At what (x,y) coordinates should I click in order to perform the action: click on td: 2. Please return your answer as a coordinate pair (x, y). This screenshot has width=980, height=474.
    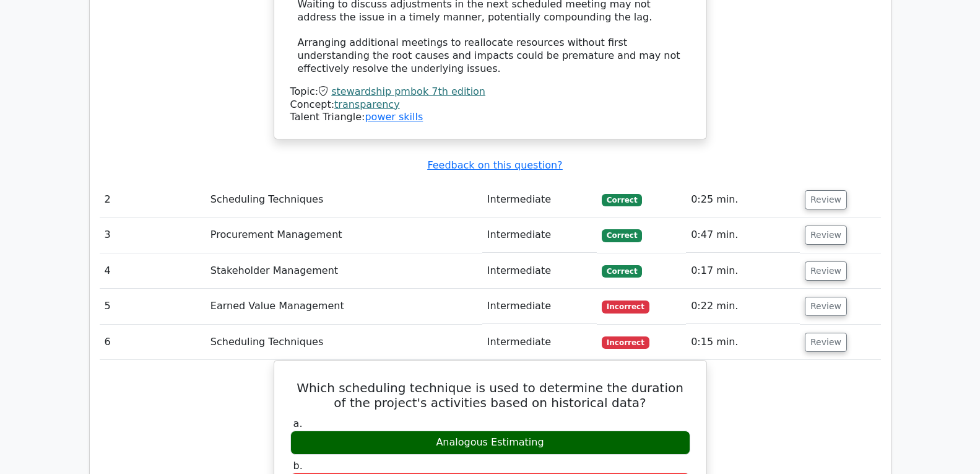
    Looking at the image, I should click on (152, 200).